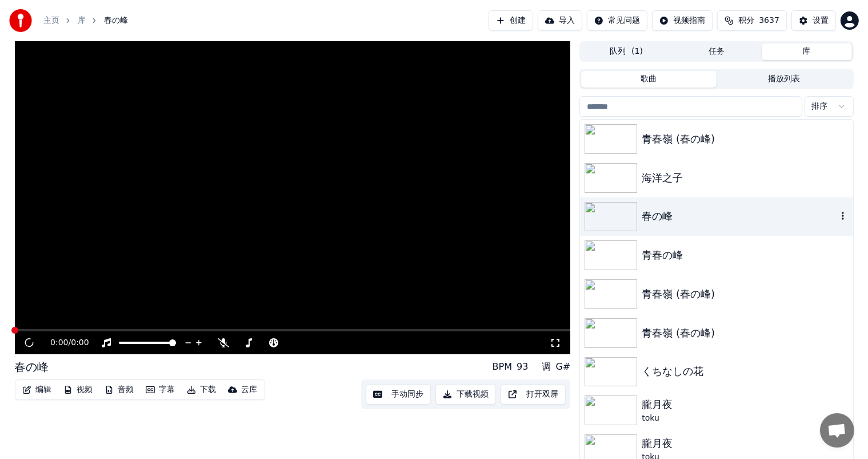  Describe the element at coordinates (466, 394) in the screenshot. I see `button: 下载视频` at that location.